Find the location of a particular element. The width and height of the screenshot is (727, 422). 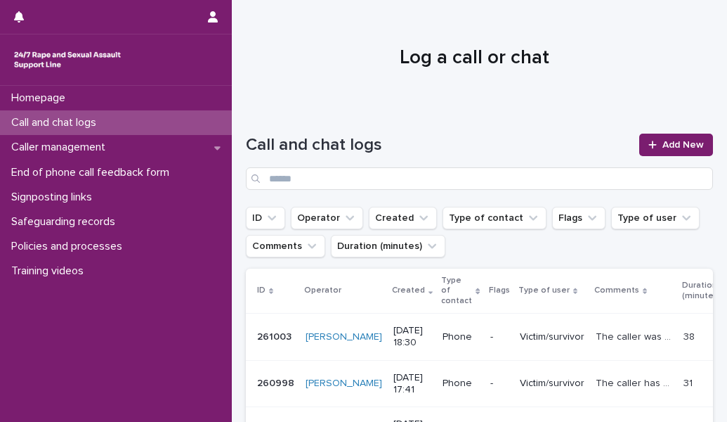

p: 260998 is located at coordinates (277, 382).